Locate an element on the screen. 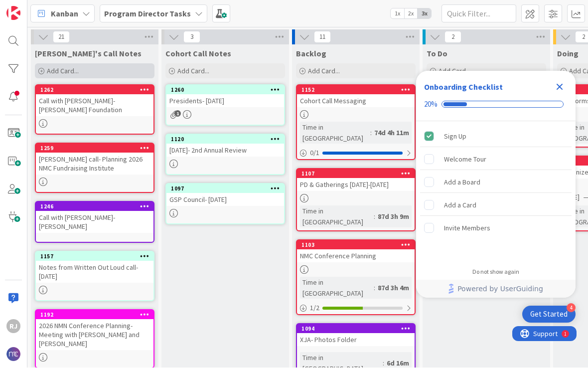 The image size is (588, 368). div: 1152Cohort Call Messaging is located at coordinates (356, 97).